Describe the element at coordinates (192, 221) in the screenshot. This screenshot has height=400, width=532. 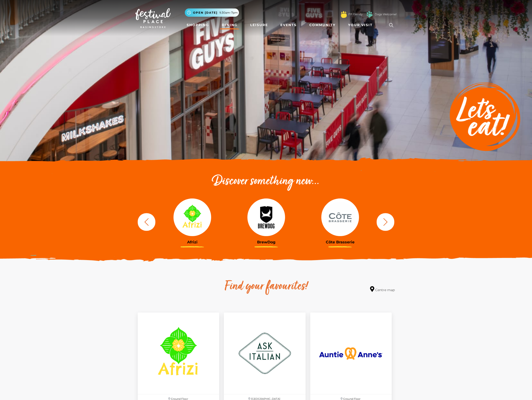
I see `a: Afrizi` at that location.